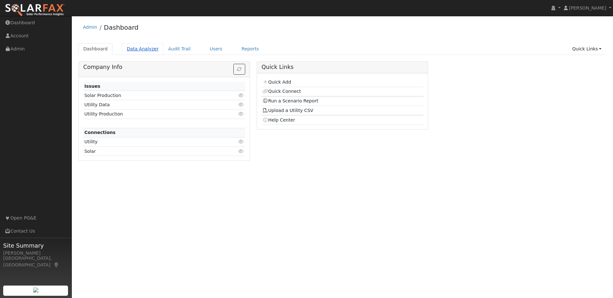  What do you see at coordinates (57, 265) in the screenshot?
I see `a: Map` at bounding box center [57, 265].